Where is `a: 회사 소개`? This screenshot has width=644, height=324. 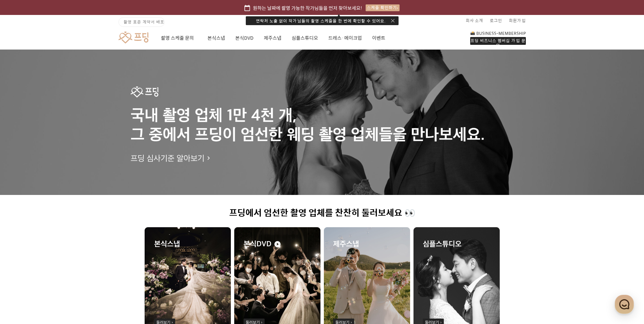
a: 회사 소개 is located at coordinates (474, 20).